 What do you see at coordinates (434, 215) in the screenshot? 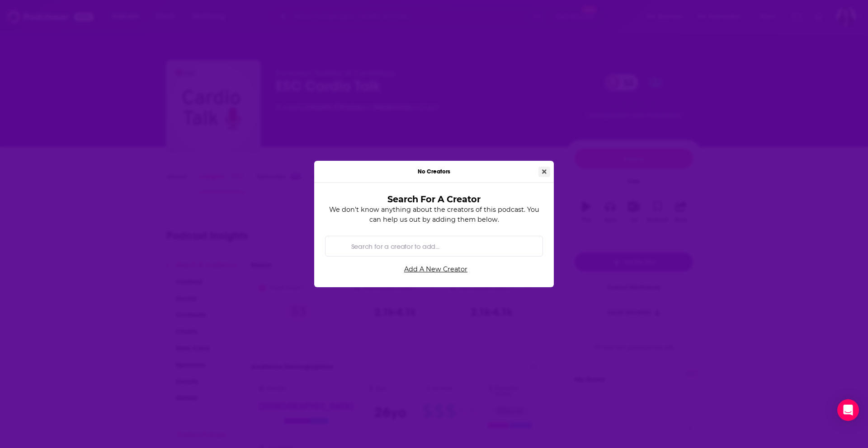
I see `p: We don't know anything about the creators of this podcast. You can help us out by adding them below.` at bounding box center [434, 215].